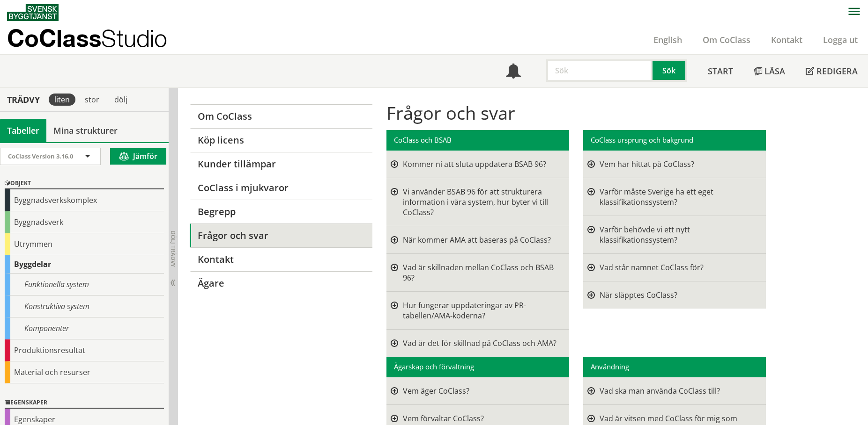 The height and width of the screenshot is (425, 868). I want to click on a: Redigera, so click(831, 71).